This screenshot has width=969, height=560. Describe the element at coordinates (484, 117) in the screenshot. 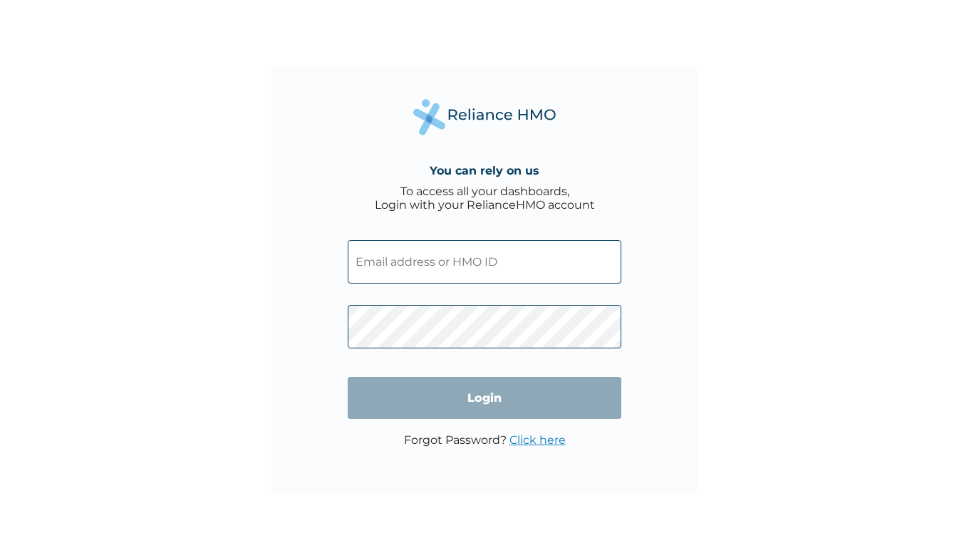

I see `img: Reliance Health's Logo` at that location.